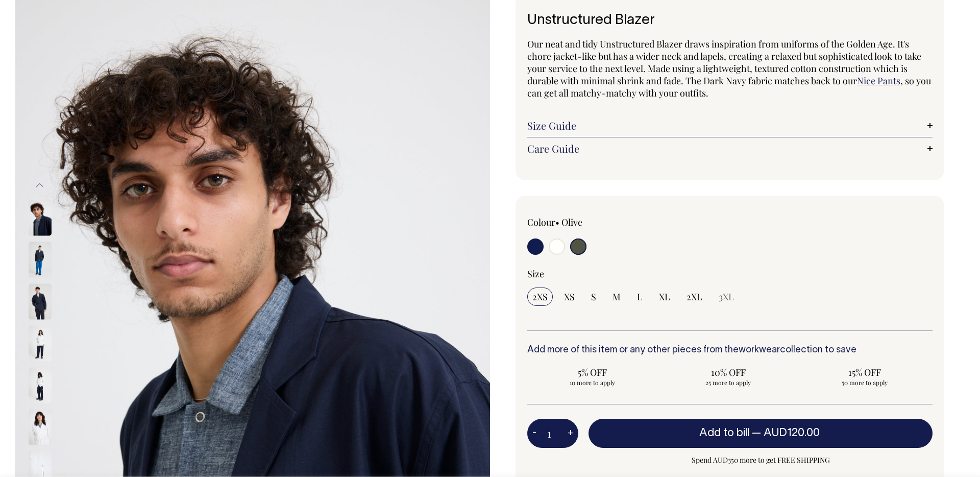  What do you see at coordinates (729, 383) in the screenshot?
I see `span: 25 more to apply` at bounding box center [729, 383].